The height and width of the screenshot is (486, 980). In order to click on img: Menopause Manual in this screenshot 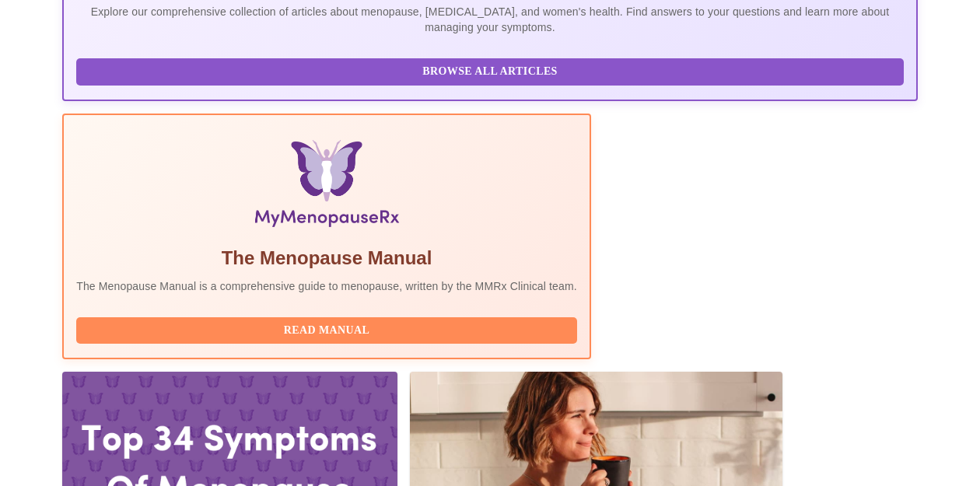, I will do `click(326, 187)`.